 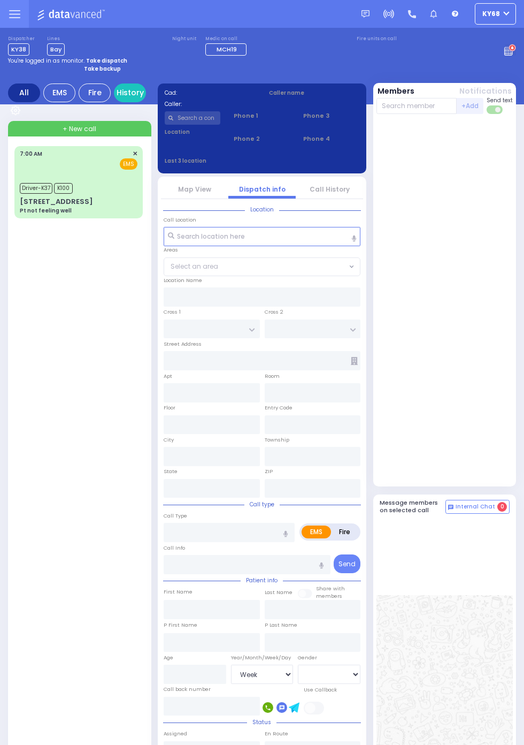 I want to click on strong: Take backup, so click(x=102, y=68).